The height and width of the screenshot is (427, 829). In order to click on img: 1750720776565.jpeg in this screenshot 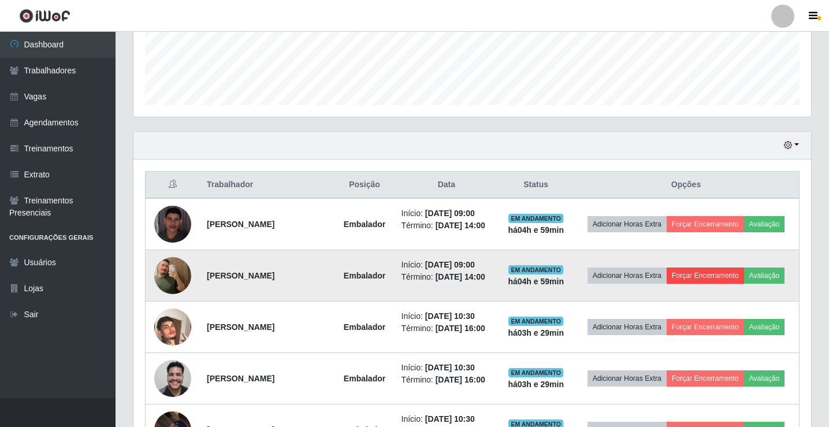, I will do `click(173, 378)`.